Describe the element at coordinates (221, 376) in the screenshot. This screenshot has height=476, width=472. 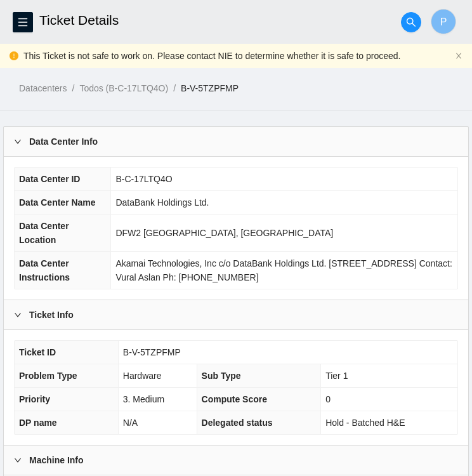
I see `span: Sub Type` at that location.